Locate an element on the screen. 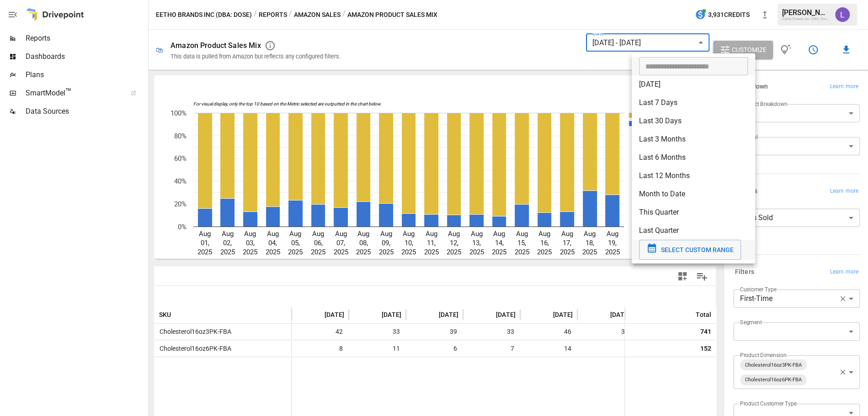  li: Last 7 Days is located at coordinates (693, 103).